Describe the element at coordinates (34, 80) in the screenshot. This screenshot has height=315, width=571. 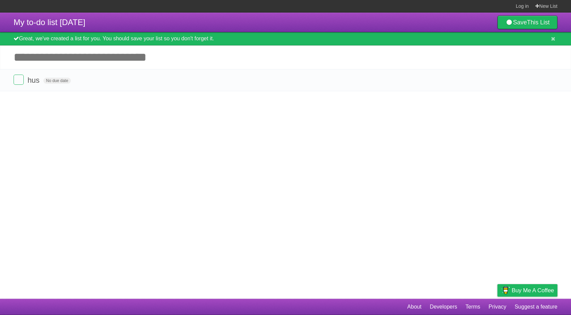
I see `span: hus` at that location.